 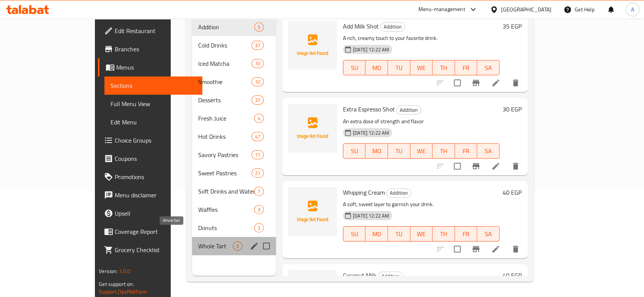 What do you see at coordinates (258, 137) in the screenshot?
I see `span: 47` at bounding box center [258, 137].